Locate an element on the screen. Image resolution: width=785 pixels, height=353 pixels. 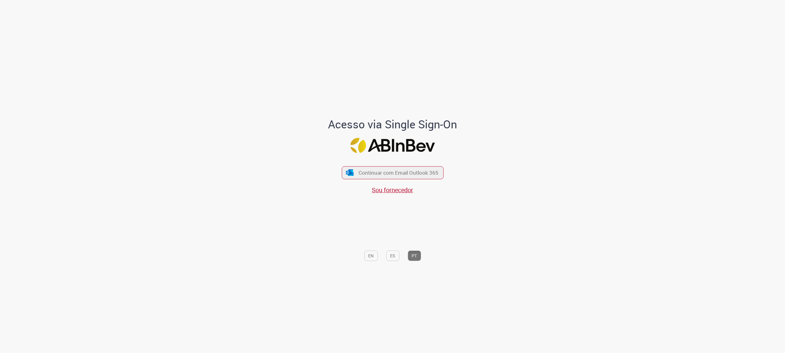
a: Sou fornecedor is located at coordinates (393, 190).